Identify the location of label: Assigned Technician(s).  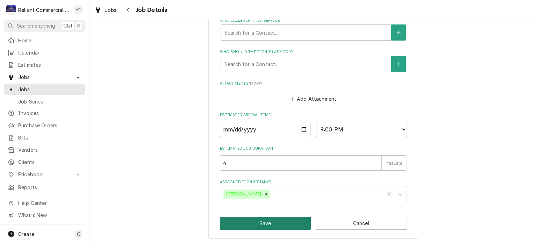
(313, 182).